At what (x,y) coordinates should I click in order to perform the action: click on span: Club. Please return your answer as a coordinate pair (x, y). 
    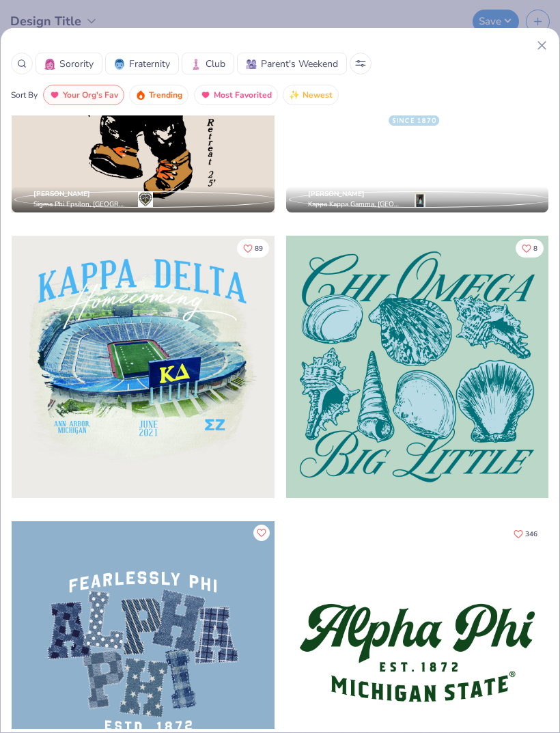
    Looking at the image, I should click on (215, 64).